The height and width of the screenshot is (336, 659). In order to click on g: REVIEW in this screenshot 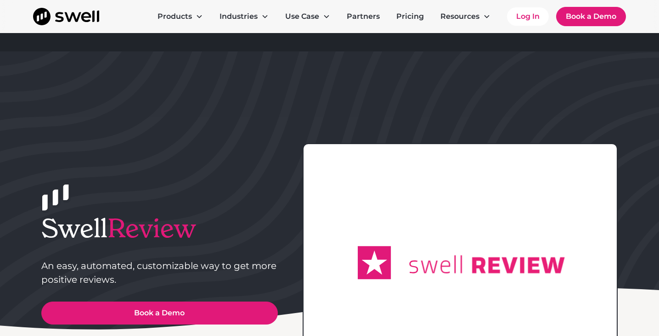, I will do `click(519, 266)`.